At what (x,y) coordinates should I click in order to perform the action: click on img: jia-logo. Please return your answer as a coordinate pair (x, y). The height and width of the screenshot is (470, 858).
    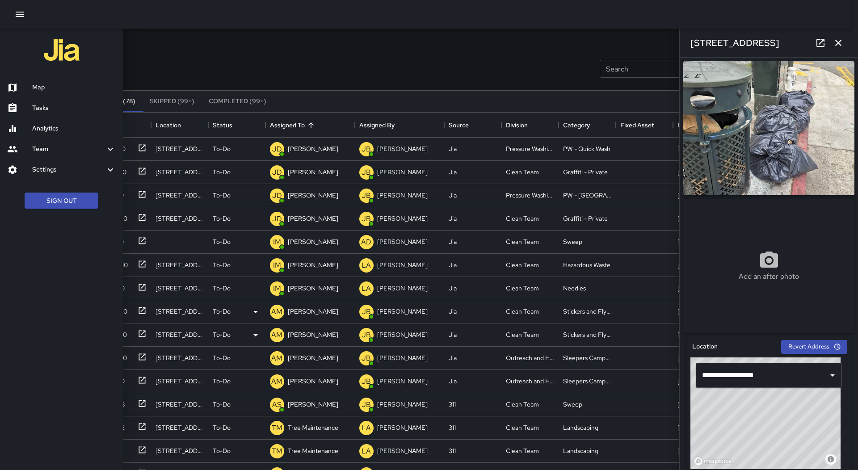
    Looking at the image, I should click on (62, 50).